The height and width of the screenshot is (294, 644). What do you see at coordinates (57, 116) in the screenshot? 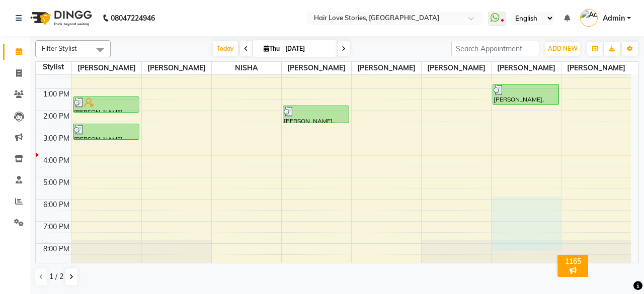
I see `div: 2:00 PM` at bounding box center [57, 116].